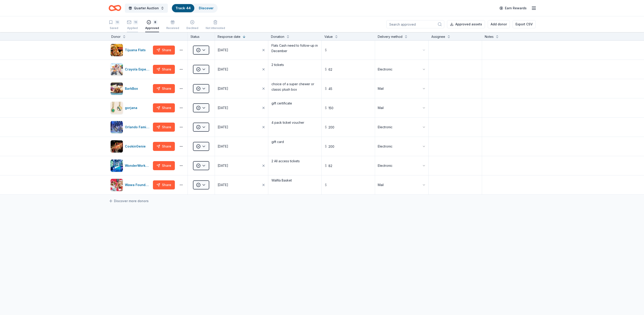  What do you see at coordinates (229, 37) in the screenshot?
I see `div: Response date` at bounding box center [229, 37].